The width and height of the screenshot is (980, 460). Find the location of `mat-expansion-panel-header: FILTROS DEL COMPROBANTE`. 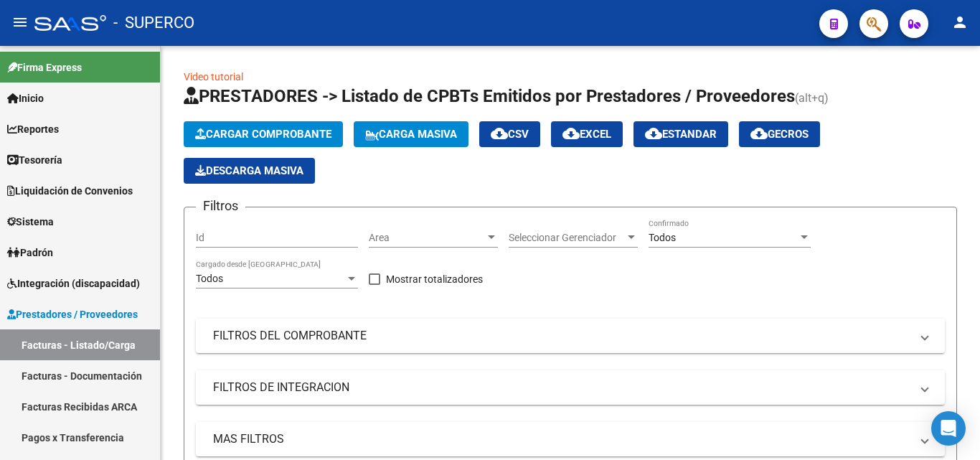

mat-expansion-panel-header: FILTROS DEL COMPROBANTE is located at coordinates (571, 335).